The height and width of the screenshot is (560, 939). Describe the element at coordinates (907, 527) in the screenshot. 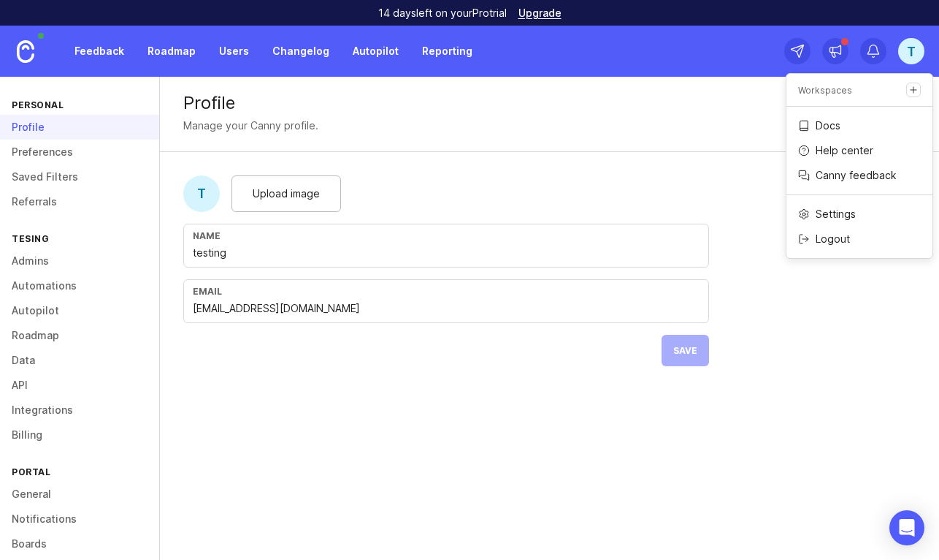

I see `div: Open Intercom Messenger` at that location.